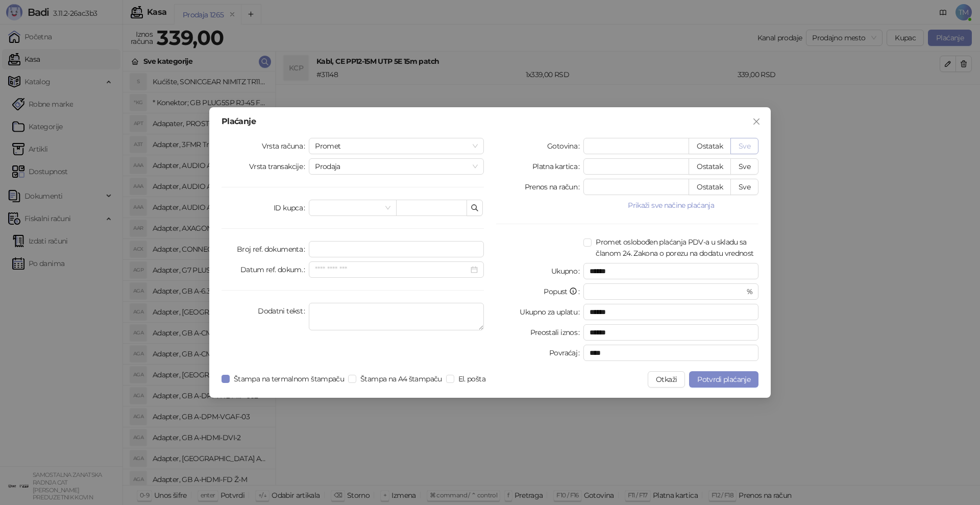 The width and height of the screenshot is (980, 505). Describe the element at coordinates (279, 167) in the screenshot. I see `label: Vrsta transakcije` at that location.